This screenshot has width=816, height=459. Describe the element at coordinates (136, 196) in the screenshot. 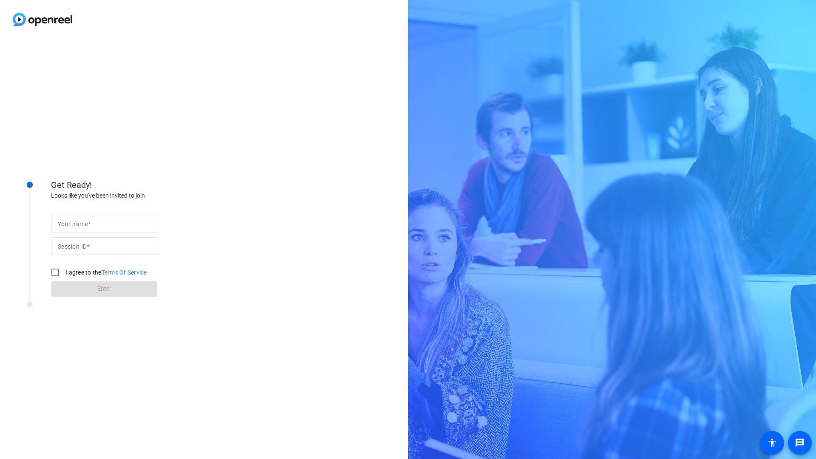

I see `div: Looks like you've been invited to join` at that location.